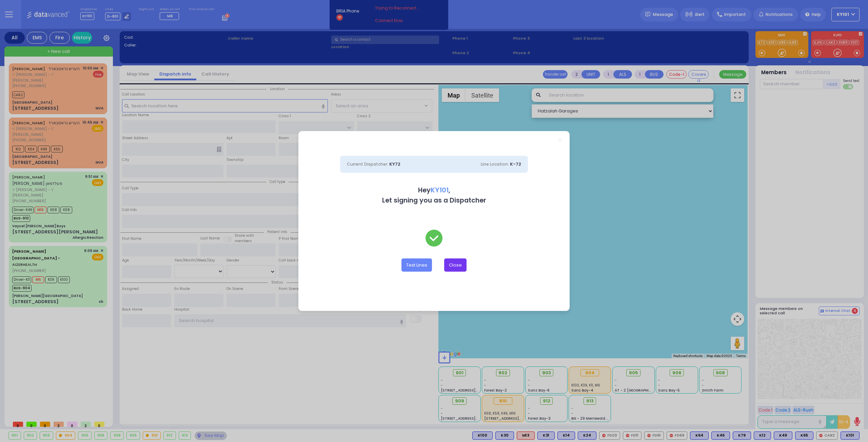  I want to click on img: check-green.svg, so click(434, 239).